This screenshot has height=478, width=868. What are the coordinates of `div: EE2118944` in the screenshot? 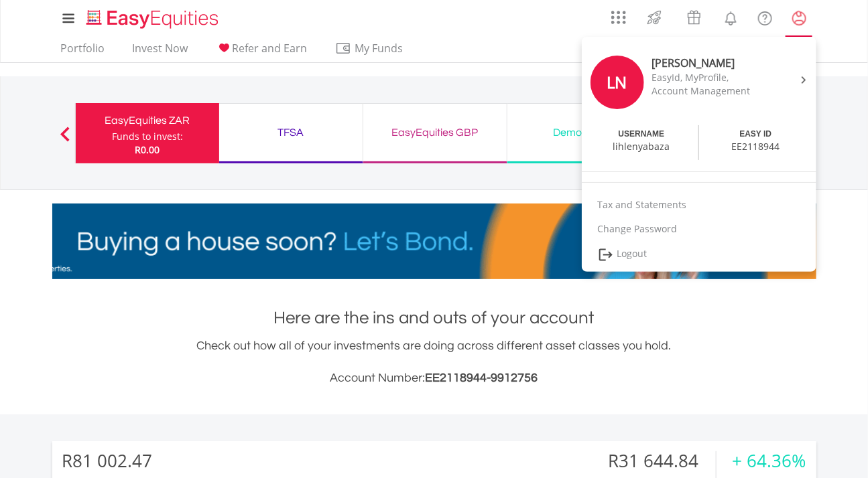 It's located at (755, 146).